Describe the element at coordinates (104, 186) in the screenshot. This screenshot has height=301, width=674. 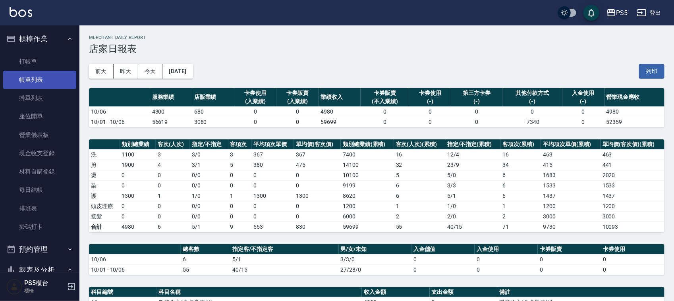
I see `td: 染` at that location.